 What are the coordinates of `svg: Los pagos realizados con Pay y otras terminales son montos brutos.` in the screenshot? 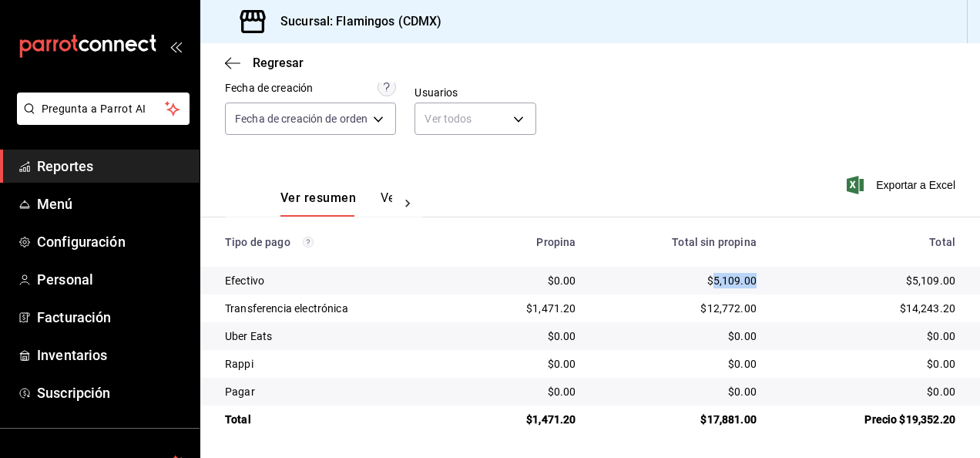 It's located at (308, 242).